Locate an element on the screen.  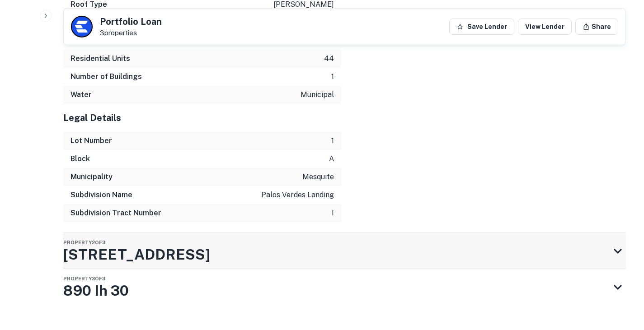
h5: Legal Details is located at coordinates (202, 118).